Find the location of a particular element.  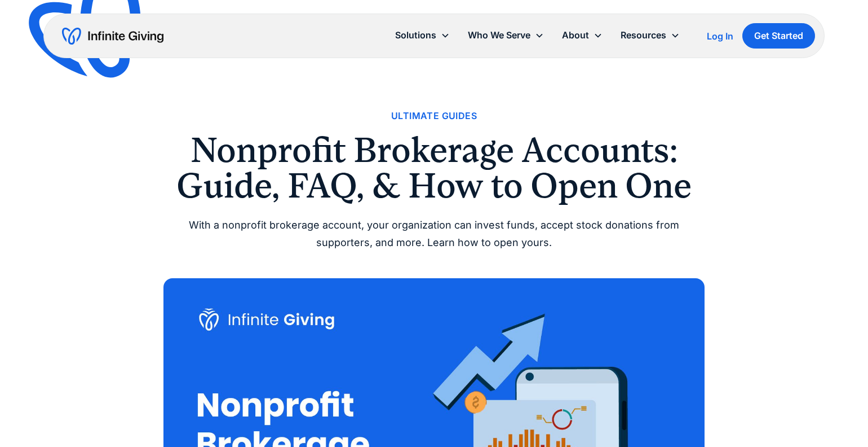

a: Get Started is located at coordinates (778, 36).